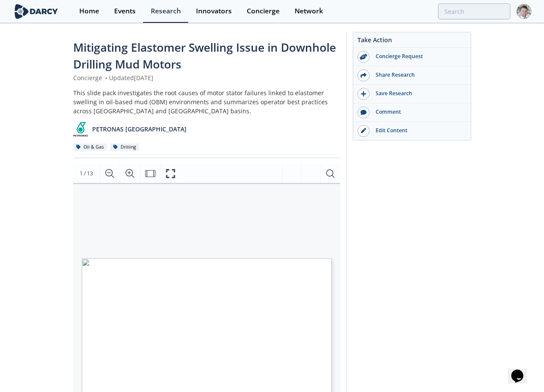 This screenshot has height=392, width=544. Describe the element at coordinates (412, 41) in the screenshot. I see `div: Take Action` at that location.